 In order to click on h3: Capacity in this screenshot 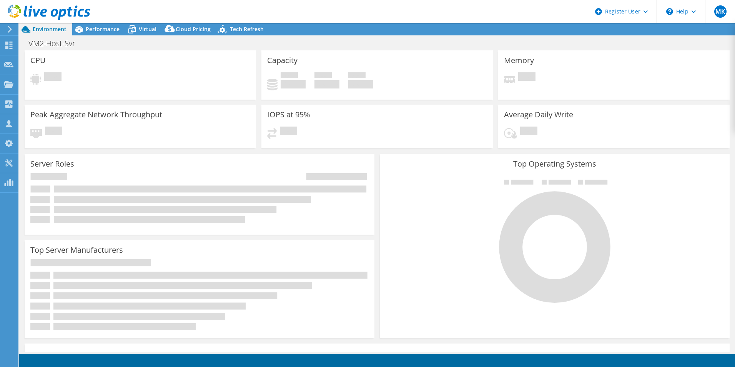, I will do `click(282, 60)`.